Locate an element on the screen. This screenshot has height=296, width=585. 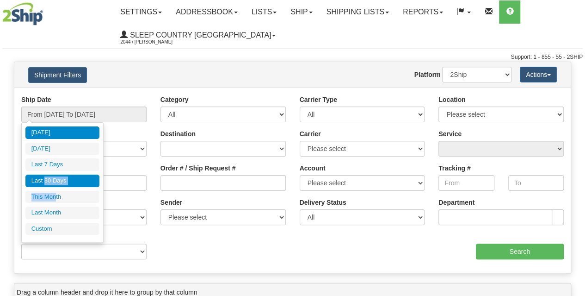
button: Shipment Filters is located at coordinates (57, 75).